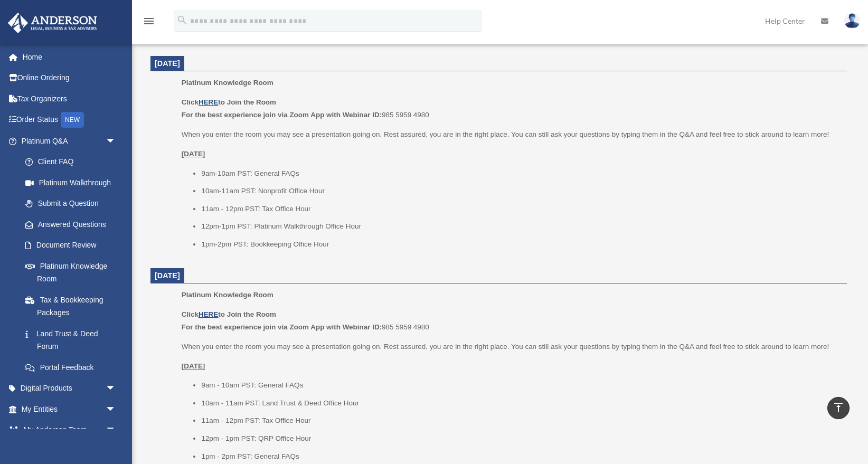 The width and height of the screenshot is (868, 464). I want to click on a: Client FAQ, so click(73, 162).